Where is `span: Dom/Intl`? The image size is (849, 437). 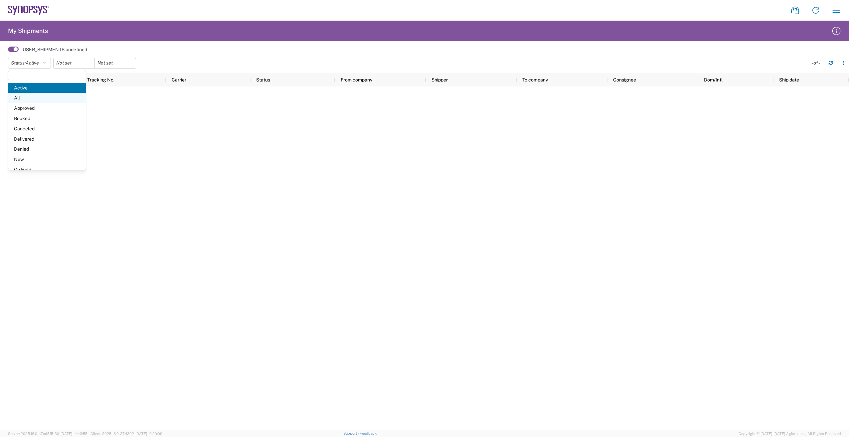 span: Dom/Intl is located at coordinates (713, 80).